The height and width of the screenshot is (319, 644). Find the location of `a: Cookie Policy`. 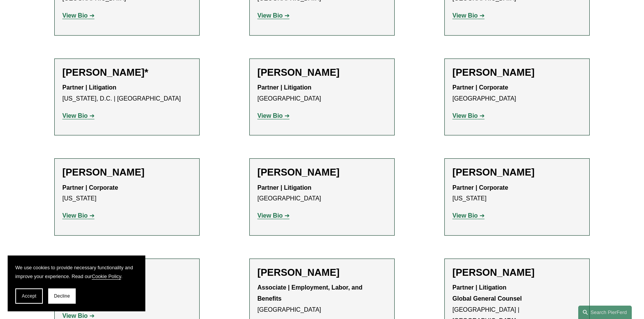

a: Cookie Policy is located at coordinates (106, 276).